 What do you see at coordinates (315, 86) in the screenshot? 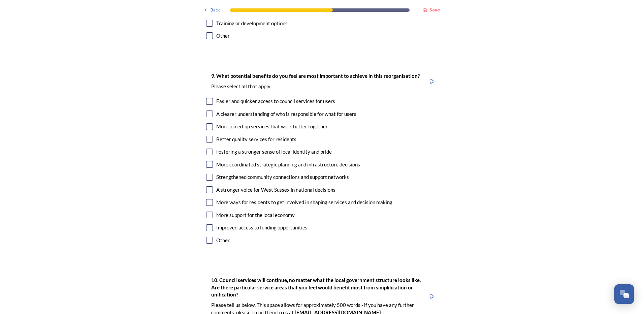
I see `p: Please select all that apply` at bounding box center [315, 86].